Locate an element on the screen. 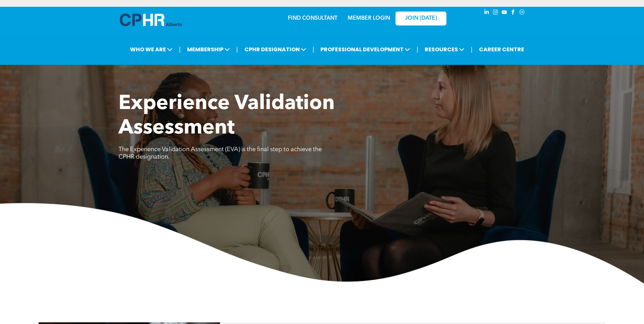  span: The Experience Validation Assessment (EVA) is the final step to achieve the CPHR designation. is located at coordinates (220, 153).